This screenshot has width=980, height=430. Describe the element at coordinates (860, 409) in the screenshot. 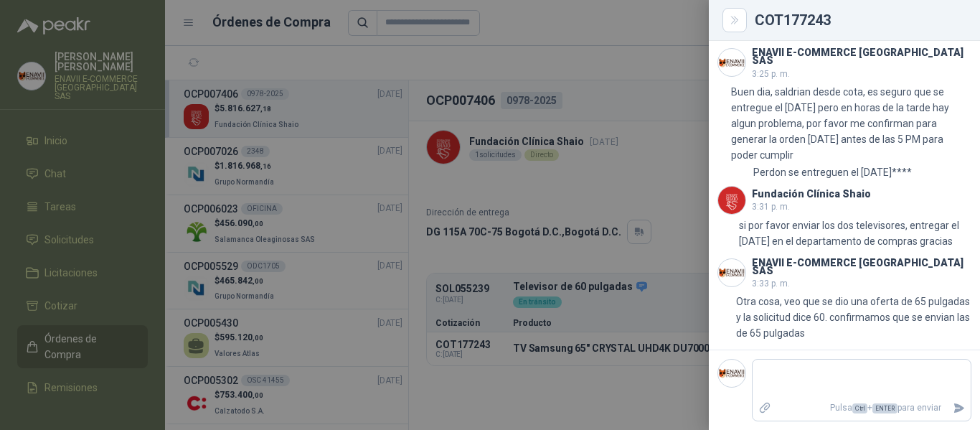

I see `span: Ctrl` at that location.